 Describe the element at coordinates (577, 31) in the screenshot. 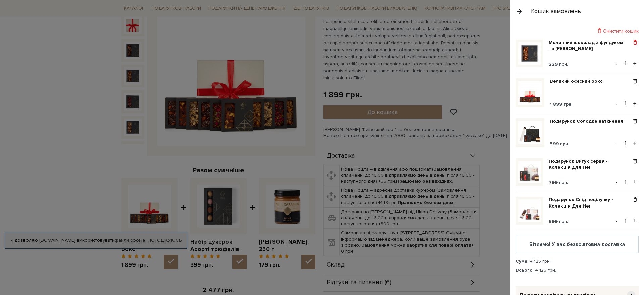

I see `div: Очистити кошик` at that location.